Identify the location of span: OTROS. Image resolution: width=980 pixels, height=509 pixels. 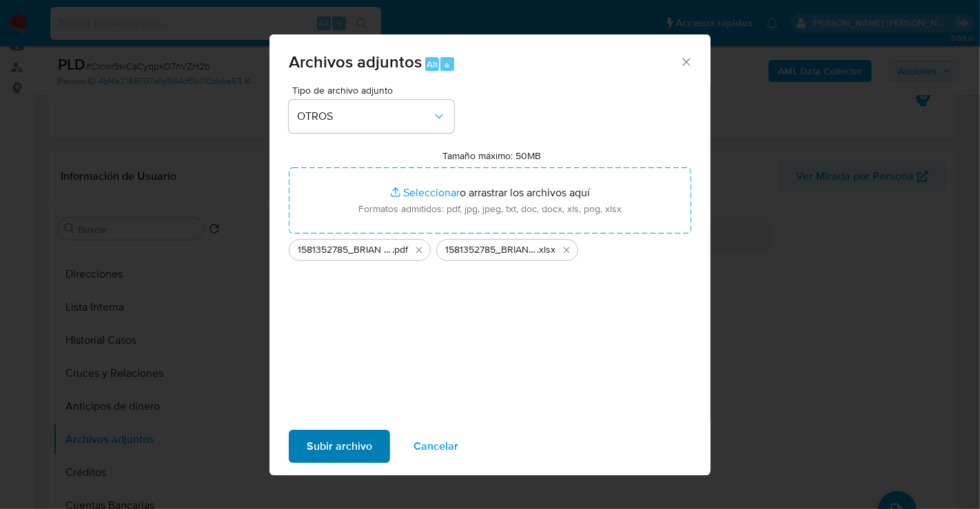
(364, 117).